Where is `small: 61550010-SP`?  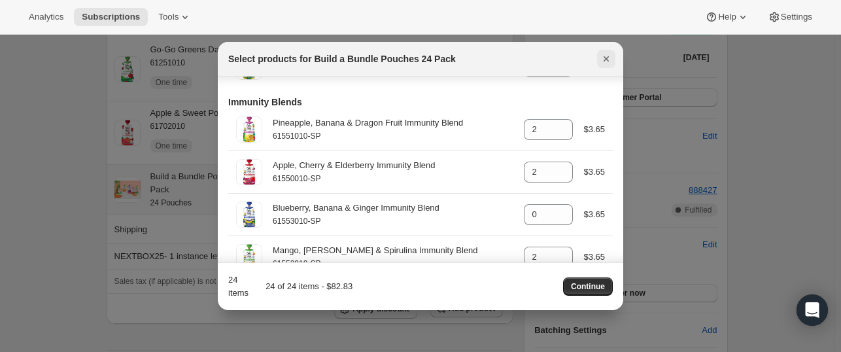
small: 61550010-SP is located at coordinates (296, 179).